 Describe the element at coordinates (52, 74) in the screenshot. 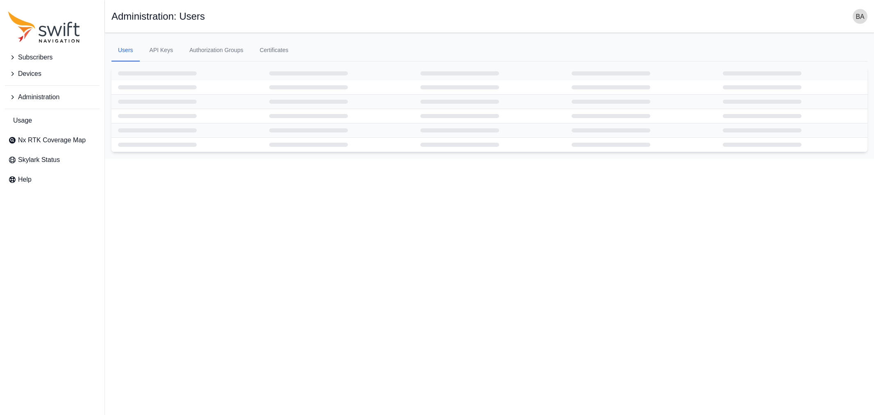

I see `button: Devices` at that location.